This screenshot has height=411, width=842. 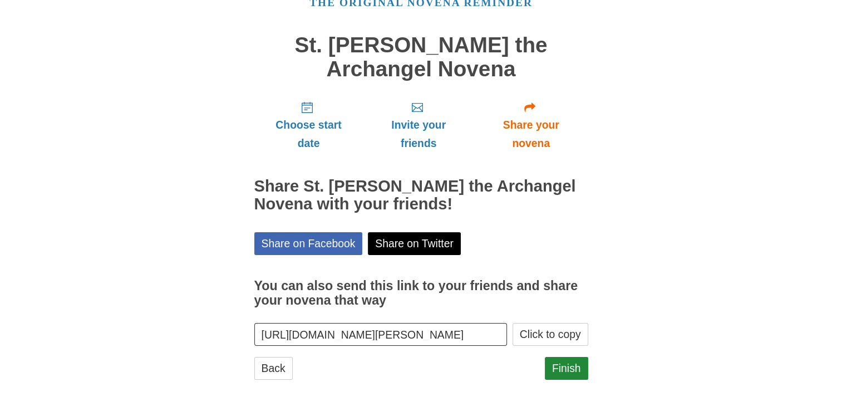 What do you see at coordinates (308, 243) in the screenshot?
I see `a: Share on Facebook` at bounding box center [308, 243].